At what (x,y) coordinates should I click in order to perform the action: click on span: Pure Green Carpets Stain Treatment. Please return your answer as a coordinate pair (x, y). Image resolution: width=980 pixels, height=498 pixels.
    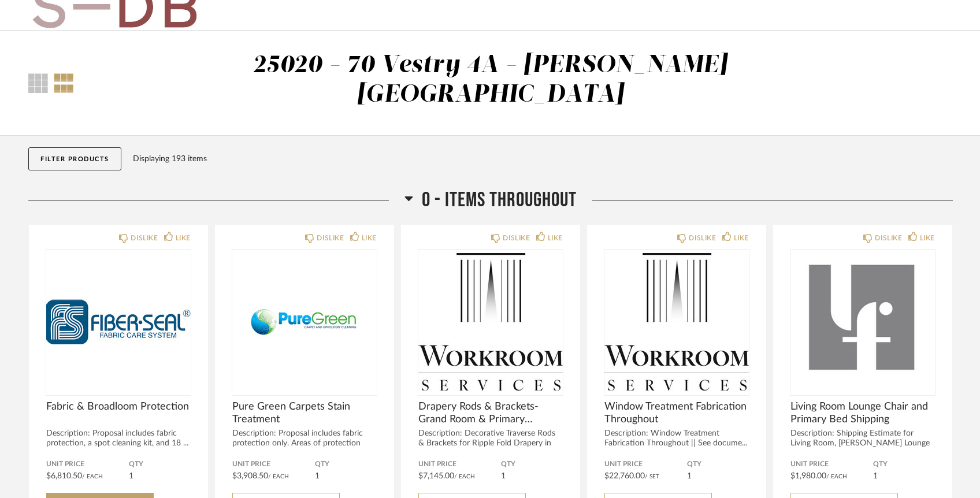
    Looking at the image, I should click on (304, 413).